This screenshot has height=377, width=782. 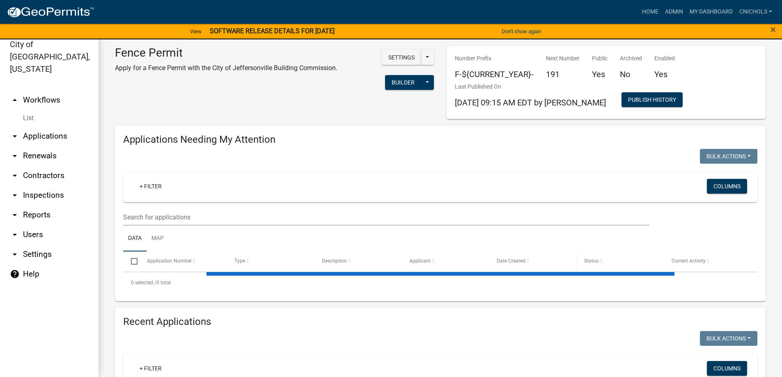 I want to click on h4: Applications Needing My Attention, so click(x=440, y=140).